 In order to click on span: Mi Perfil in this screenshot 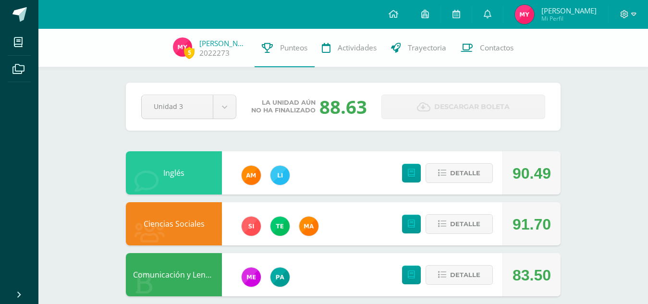, I will do `click(569, 18)`.